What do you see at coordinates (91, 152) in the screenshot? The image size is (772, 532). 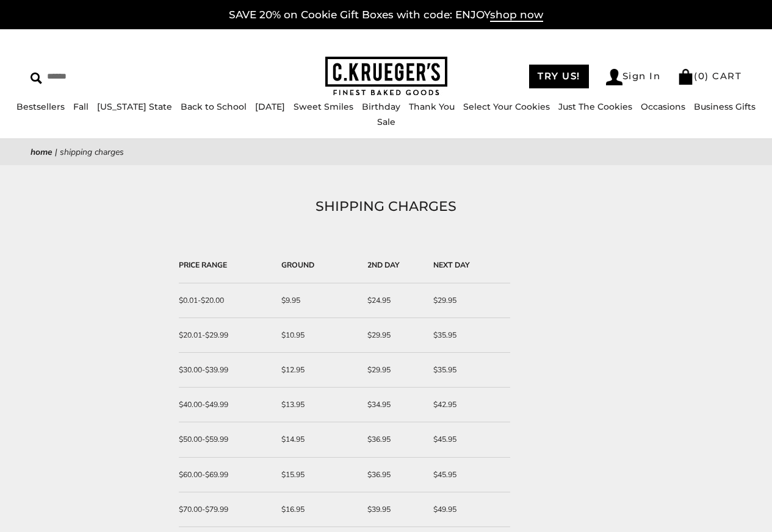 I see `span: SHIPPING CHARGES` at bounding box center [91, 152].